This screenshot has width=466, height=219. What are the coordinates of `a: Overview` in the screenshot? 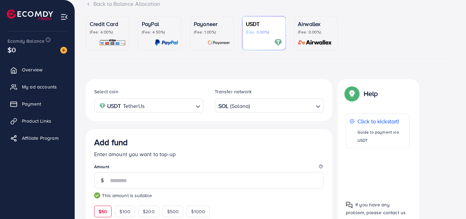 It's located at (37, 70).